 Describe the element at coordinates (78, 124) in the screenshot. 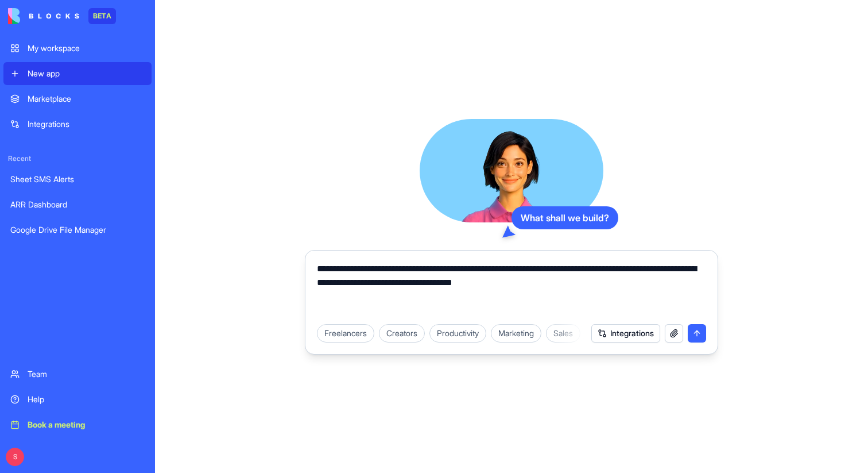

I see `a: Integrations` at that location.